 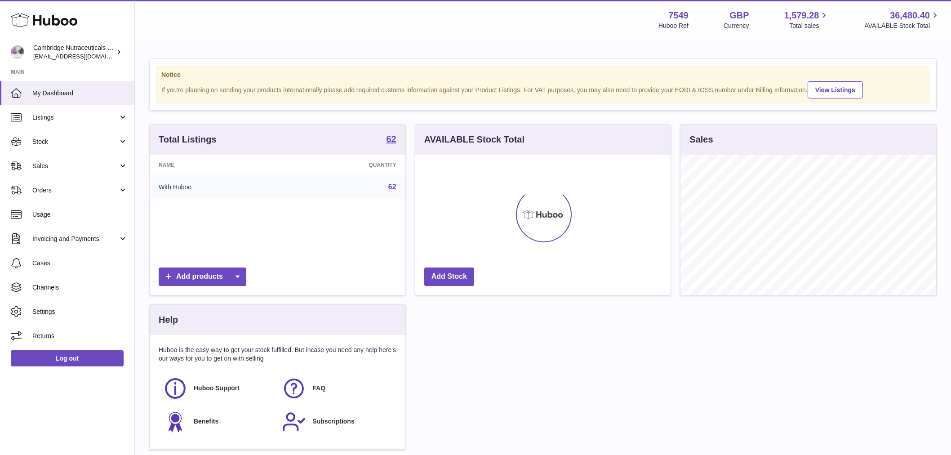 What do you see at coordinates (206, 421) in the screenshot?
I see `span: Benefits` at bounding box center [206, 421].